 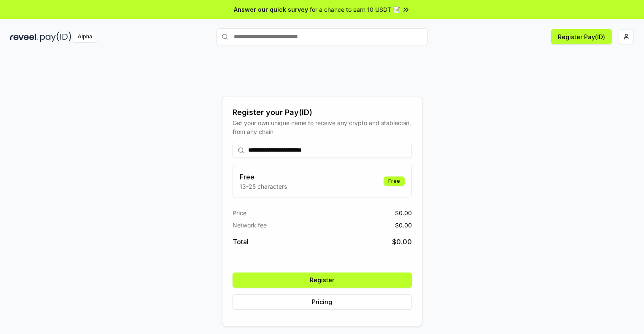 I want to click on div: Alpha, so click(x=84, y=37).